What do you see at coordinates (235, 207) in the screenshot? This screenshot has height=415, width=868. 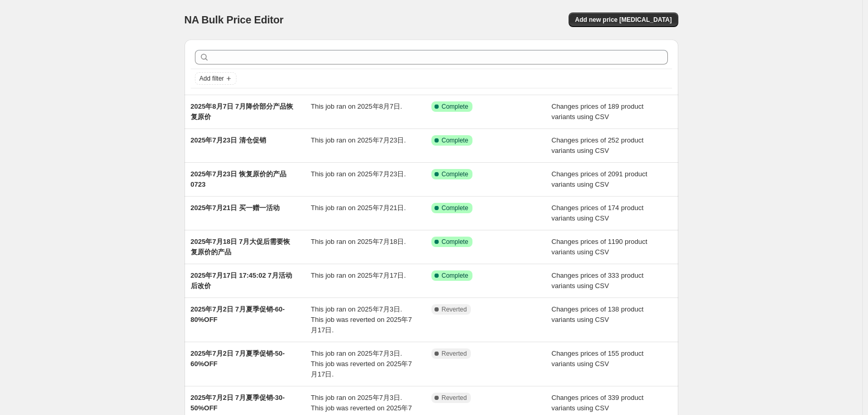 I see `span: 2025年7月21日 买一赠一活动` at bounding box center [235, 207].